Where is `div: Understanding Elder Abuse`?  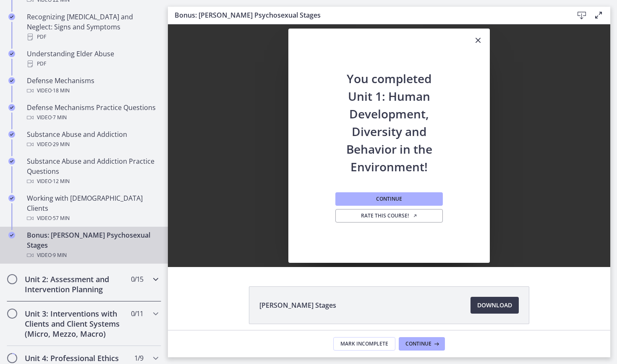 div: Understanding Elder Abuse is located at coordinates (93, 59).